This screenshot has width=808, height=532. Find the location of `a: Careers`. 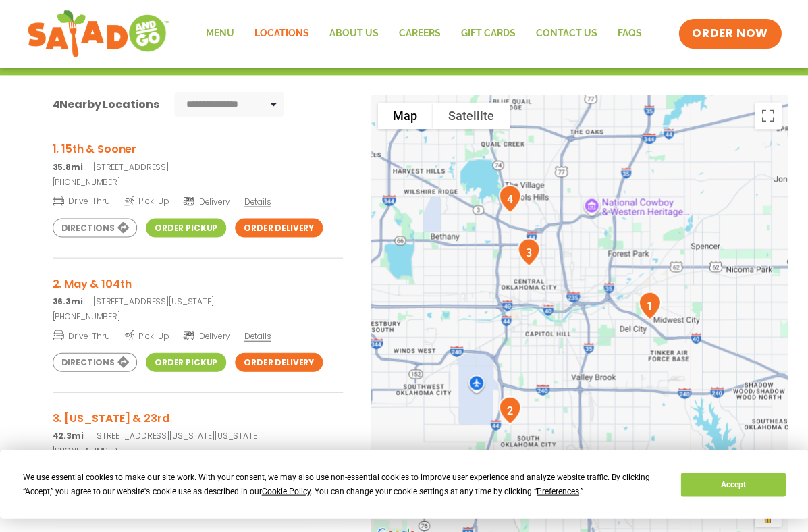

a: Careers is located at coordinates (420, 34).